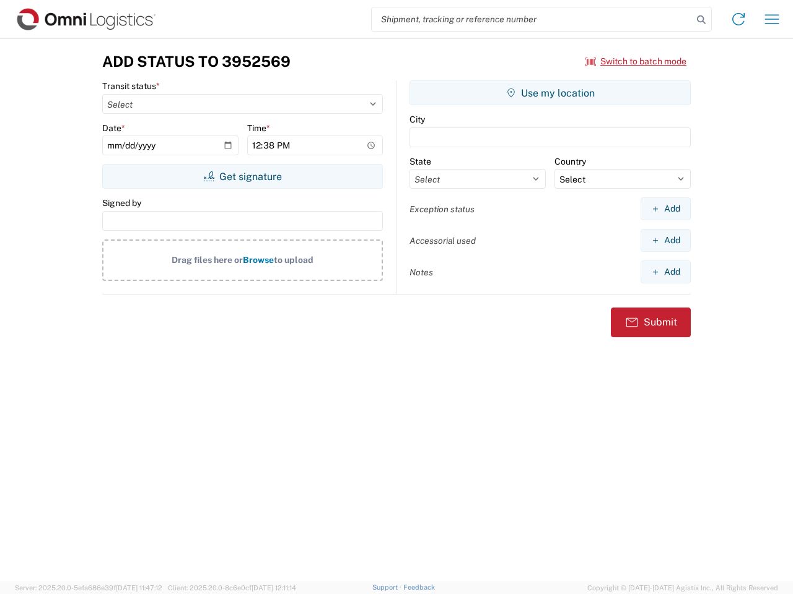 Image resolution: width=793 pixels, height=594 pixels. Describe the element at coordinates (635, 61) in the screenshot. I see `button: Switch to batch mode` at that location.